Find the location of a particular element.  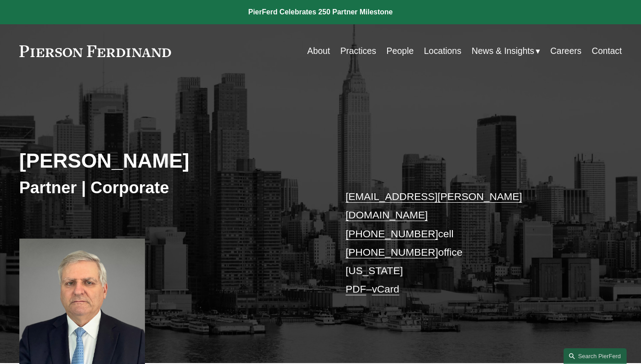

h3: Partner | Corporate is located at coordinates (170, 188).